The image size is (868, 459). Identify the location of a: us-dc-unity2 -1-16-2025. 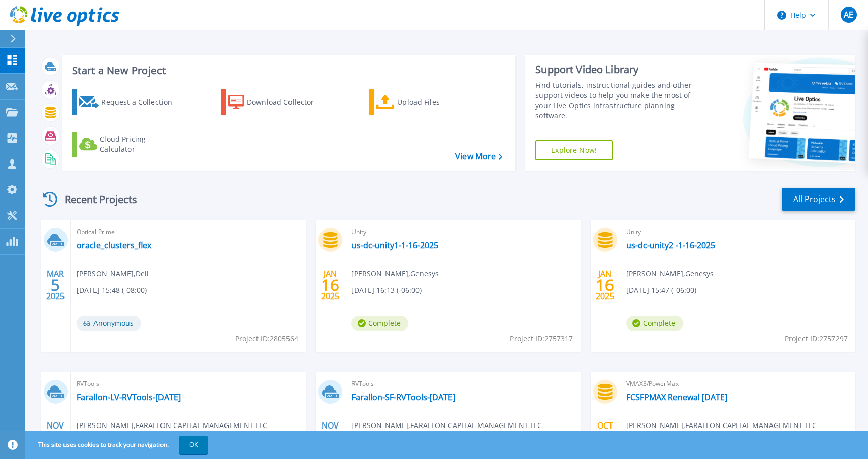
(671, 245).